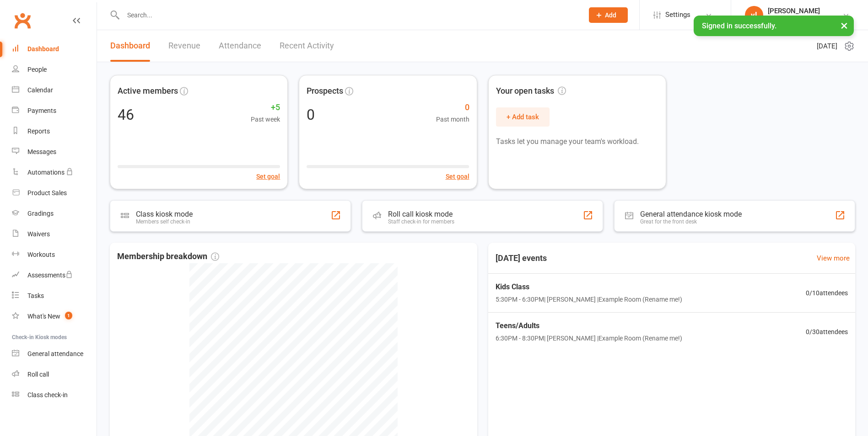 This screenshot has height=436, width=868. I want to click on div: Workouts, so click(41, 254).